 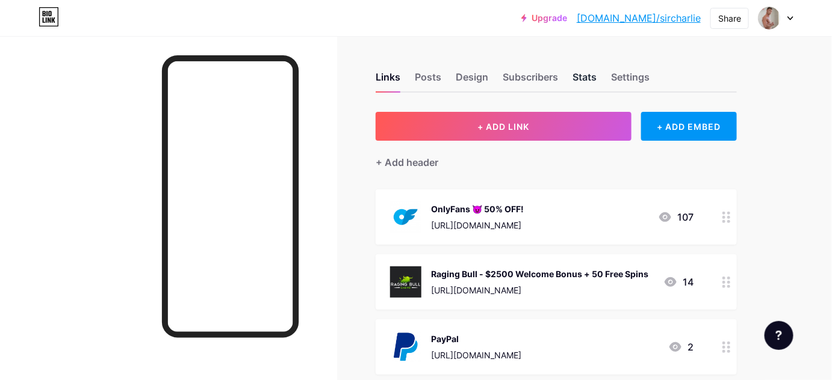 What do you see at coordinates (681, 347) in the screenshot?
I see `div: 2` at bounding box center [681, 347].